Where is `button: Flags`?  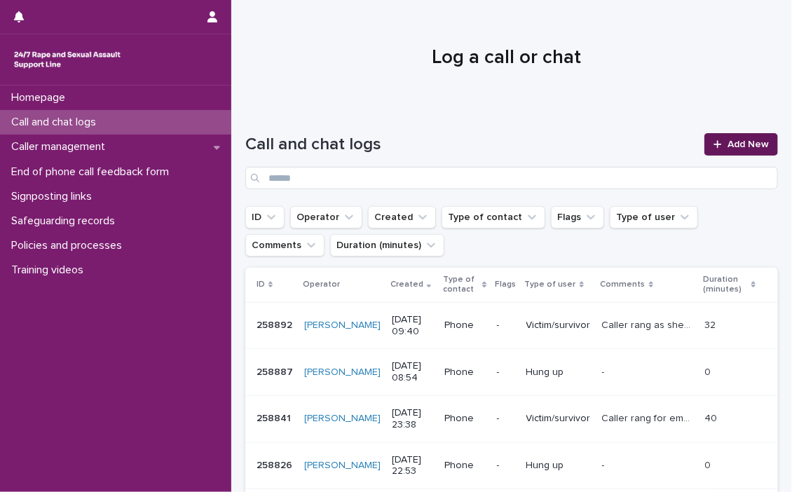 button: Flags is located at coordinates (577, 217).